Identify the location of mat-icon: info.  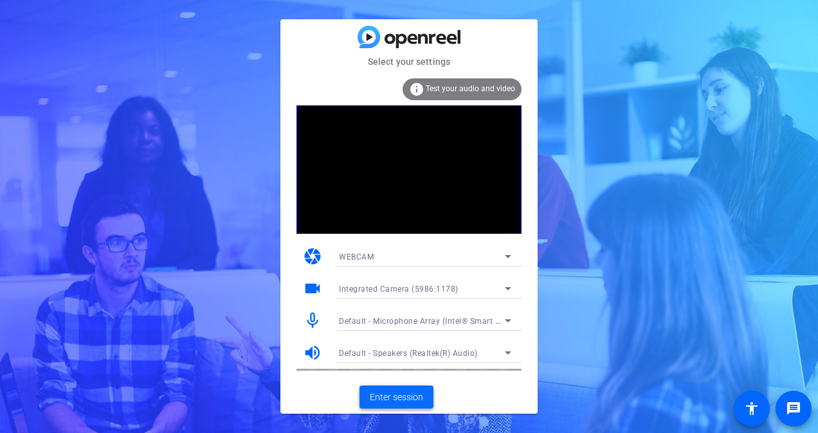
(417, 89).